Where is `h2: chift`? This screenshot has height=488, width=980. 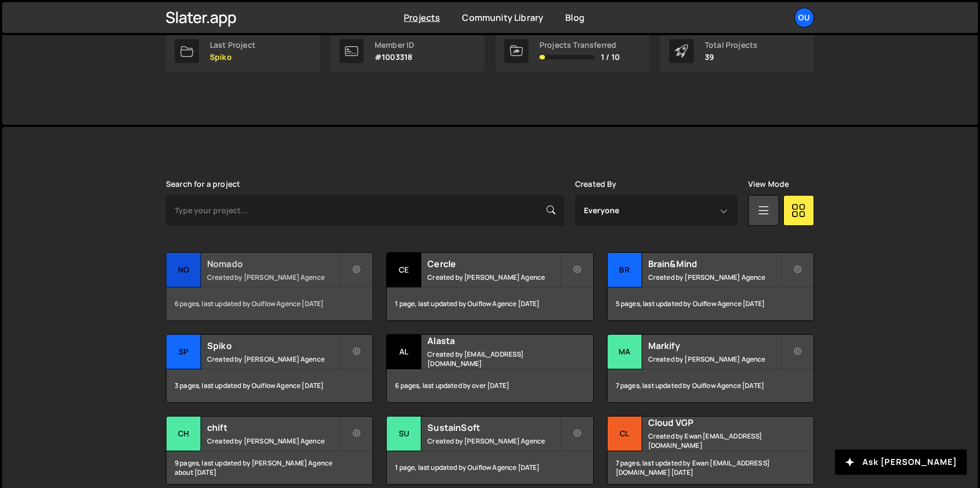
h2: chift is located at coordinates (273, 428).